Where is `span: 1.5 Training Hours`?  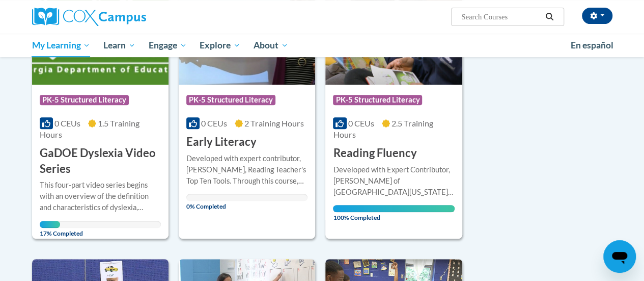
span: 1.5 Training Hours is located at coordinates (90, 129).